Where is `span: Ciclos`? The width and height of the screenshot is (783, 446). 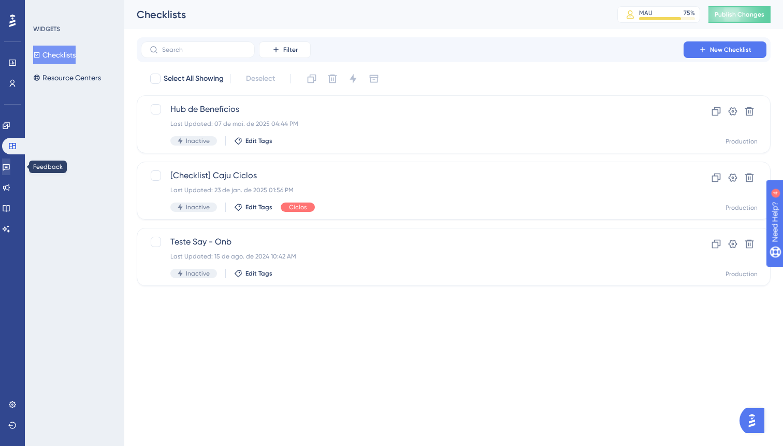 span: Ciclos is located at coordinates (298, 207).